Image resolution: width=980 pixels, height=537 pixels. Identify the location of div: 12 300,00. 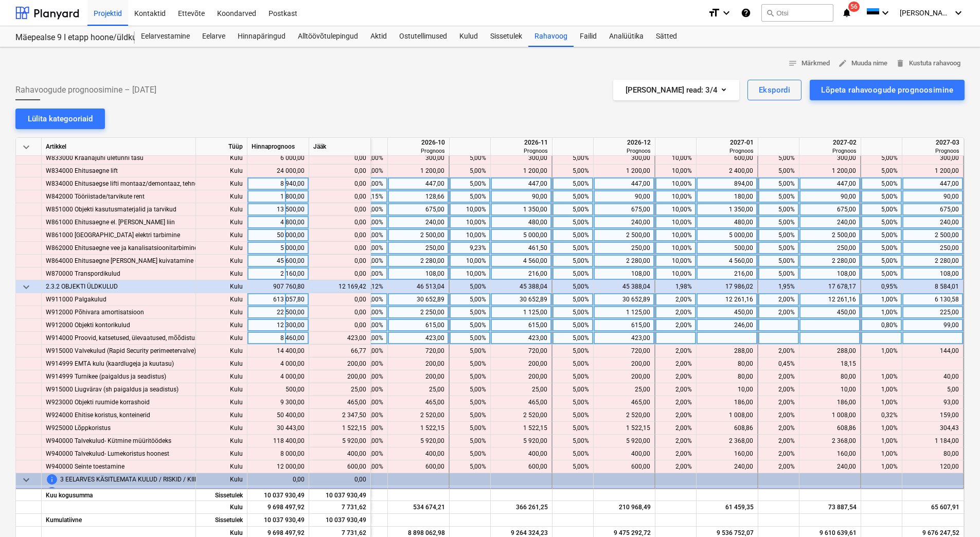
(278, 325).